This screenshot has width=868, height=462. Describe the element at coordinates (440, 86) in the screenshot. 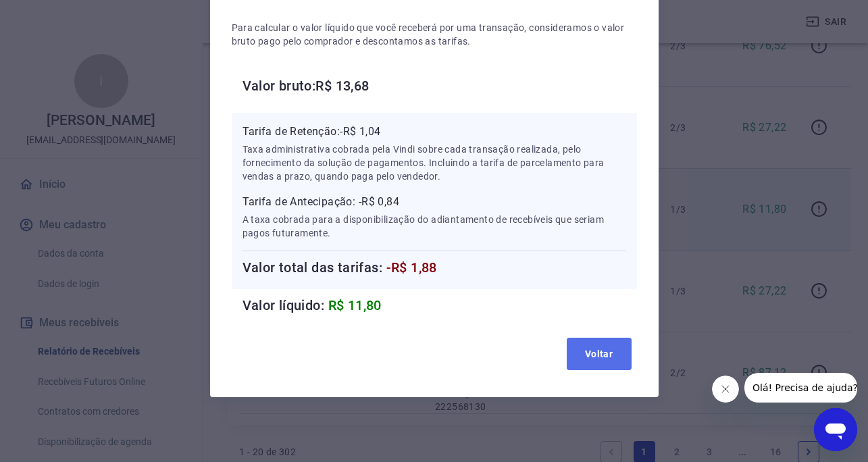

I see `h6: Valor bruto: R$ 13,68` at that location.